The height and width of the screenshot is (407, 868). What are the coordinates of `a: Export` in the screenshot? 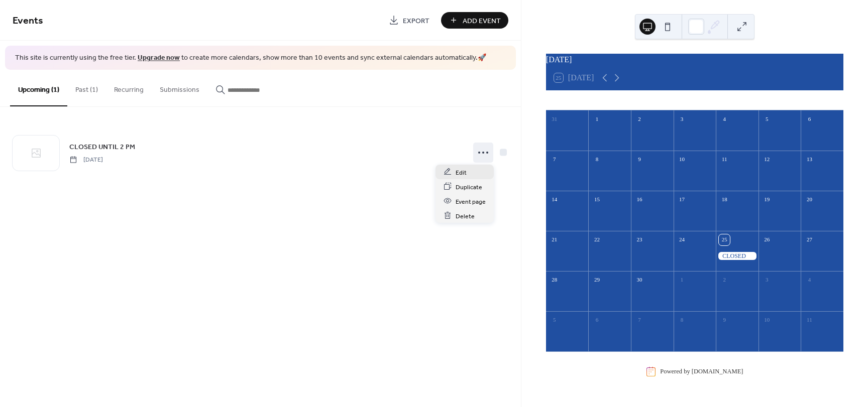 It's located at (409, 20).